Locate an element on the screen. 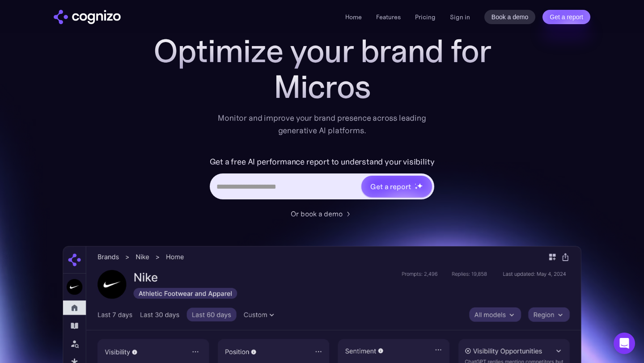 This screenshot has width=644, height=363. a: home is located at coordinates (87, 17).